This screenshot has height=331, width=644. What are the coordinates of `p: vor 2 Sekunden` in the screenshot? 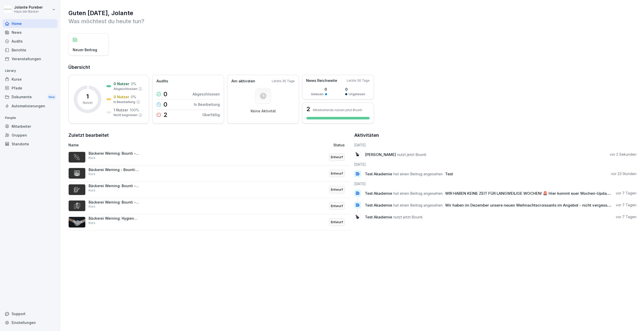 It's located at (623, 155).